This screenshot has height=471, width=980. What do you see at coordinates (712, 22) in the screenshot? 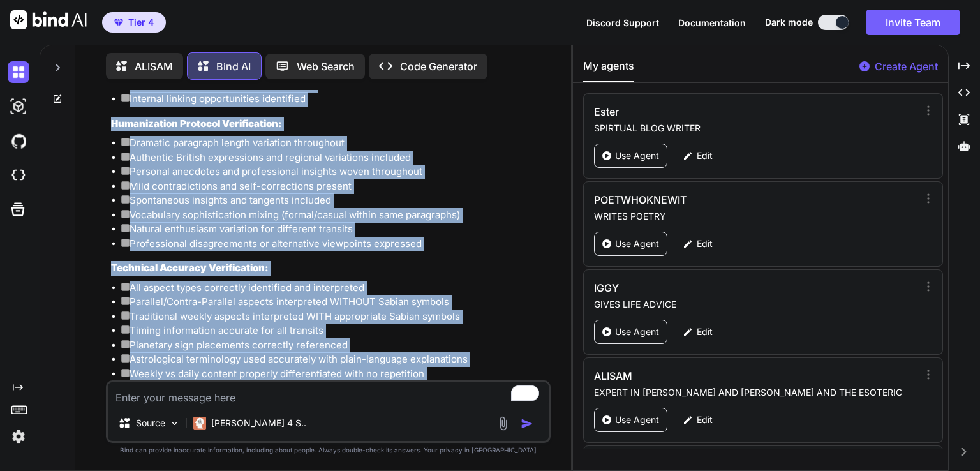
I see `button: Documentation` at bounding box center [712, 22].